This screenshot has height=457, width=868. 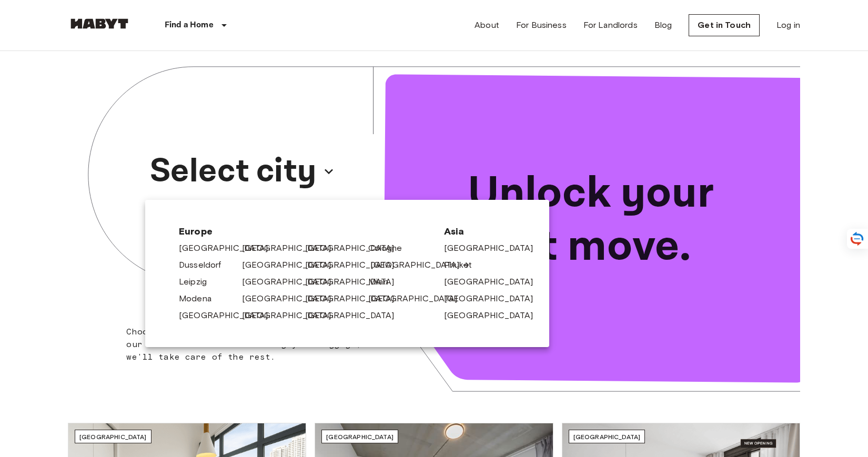 What do you see at coordinates (384, 282) in the screenshot?
I see `a: Milan` at bounding box center [384, 282].